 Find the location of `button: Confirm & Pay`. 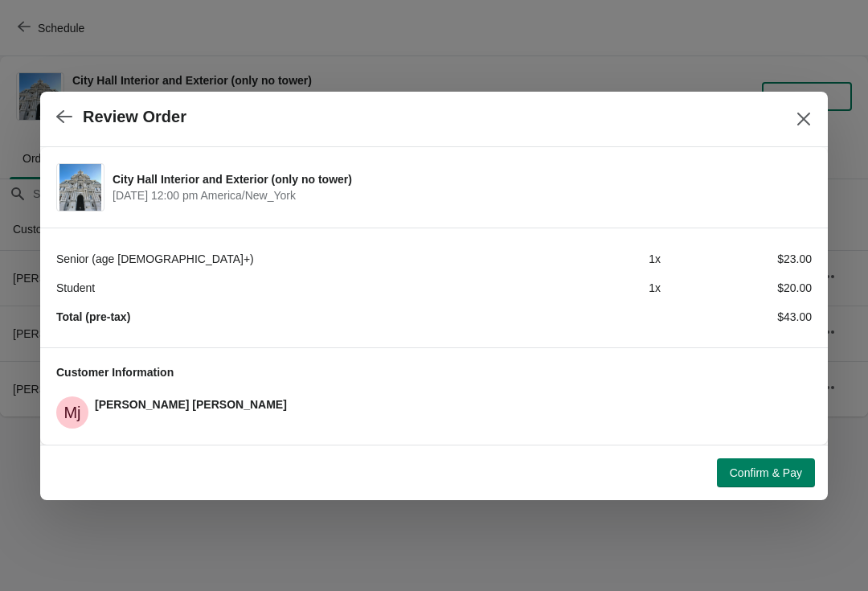

button: Confirm & Pay is located at coordinates (766, 473).